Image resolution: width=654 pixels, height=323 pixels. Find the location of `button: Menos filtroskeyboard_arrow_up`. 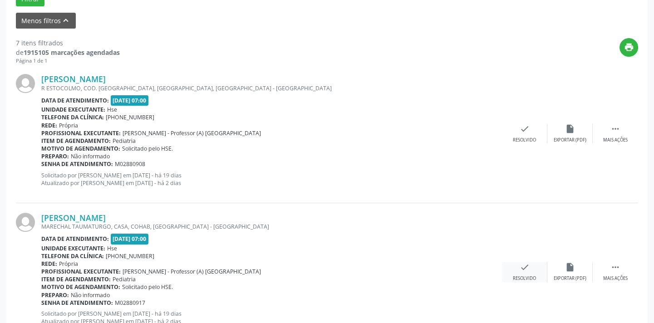

button: Menos filtroskeyboard_arrow_up is located at coordinates (46, 20).